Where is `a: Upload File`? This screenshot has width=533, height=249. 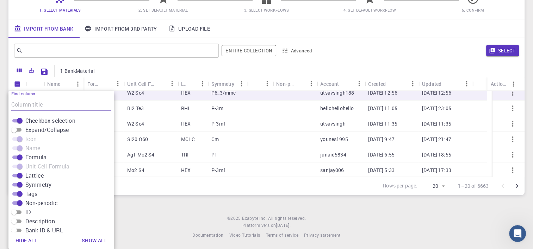 a: Upload File is located at coordinates (189, 29).